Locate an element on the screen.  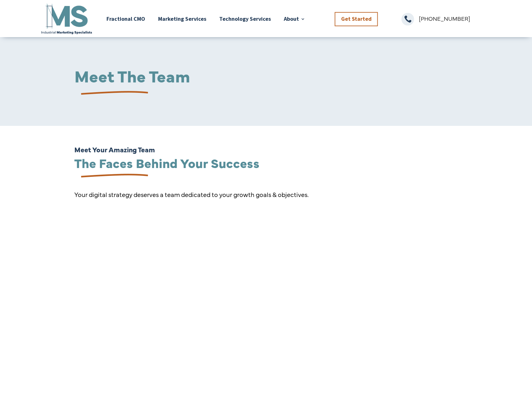
a: Fractional CMO is located at coordinates (126, 19).